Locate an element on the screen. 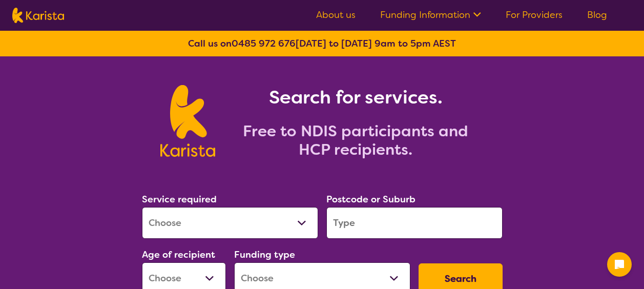 The image size is (644, 289). label: Funding type is located at coordinates (265, 255).